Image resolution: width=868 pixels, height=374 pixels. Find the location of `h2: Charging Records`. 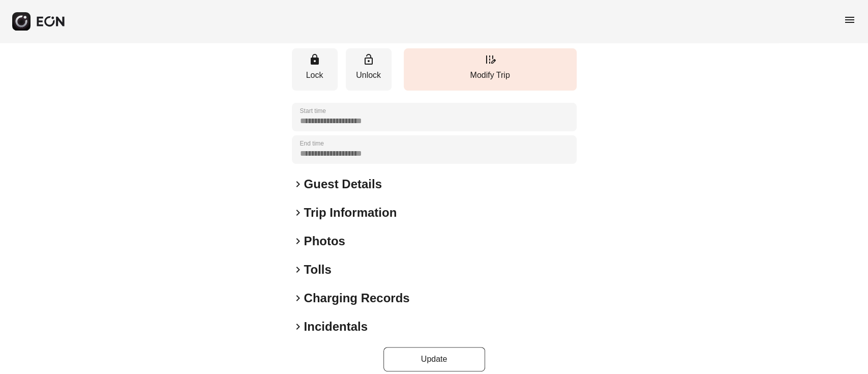

h2: Charging Records is located at coordinates (357, 298).